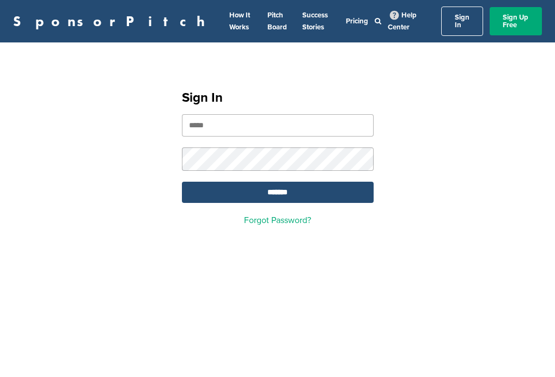 Image resolution: width=555 pixels, height=377 pixels. What do you see at coordinates (315, 21) in the screenshot?
I see `a: Success Stories` at bounding box center [315, 21].